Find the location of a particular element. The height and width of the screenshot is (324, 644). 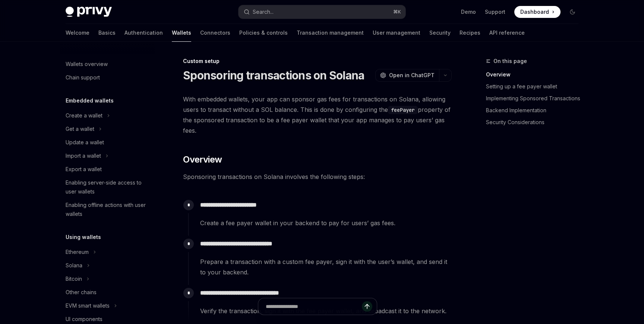

div: Update a wallet is located at coordinates (85, 143).